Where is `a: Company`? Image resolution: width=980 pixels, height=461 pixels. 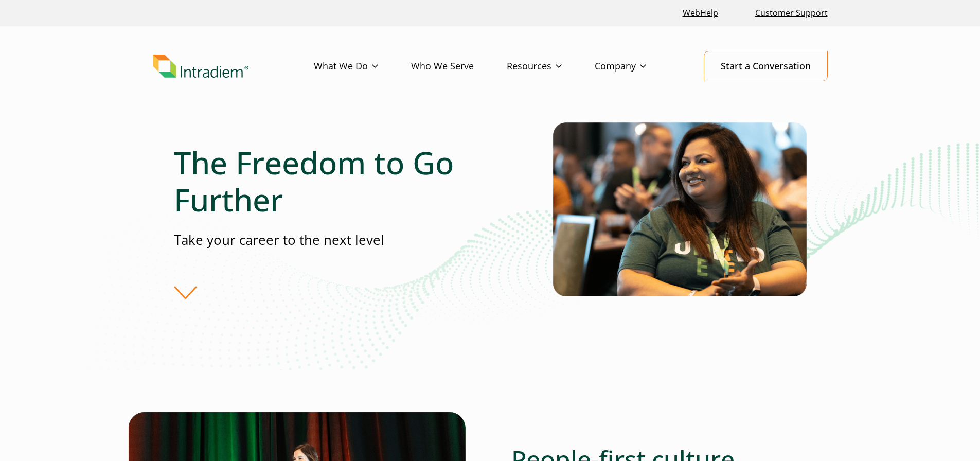
a: Company is located at coordinates (637, 67).